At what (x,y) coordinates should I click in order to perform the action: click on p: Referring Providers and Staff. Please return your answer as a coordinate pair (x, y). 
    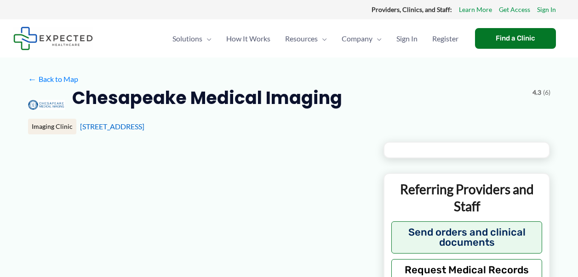
    Looking at the image, I should click on (467, 197).